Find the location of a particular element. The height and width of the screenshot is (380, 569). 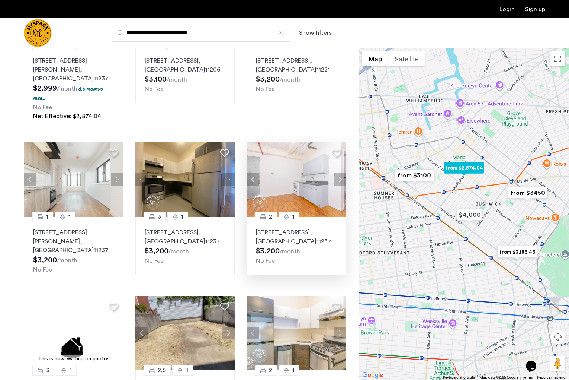

img: Google is located at coordinates (373, 375).